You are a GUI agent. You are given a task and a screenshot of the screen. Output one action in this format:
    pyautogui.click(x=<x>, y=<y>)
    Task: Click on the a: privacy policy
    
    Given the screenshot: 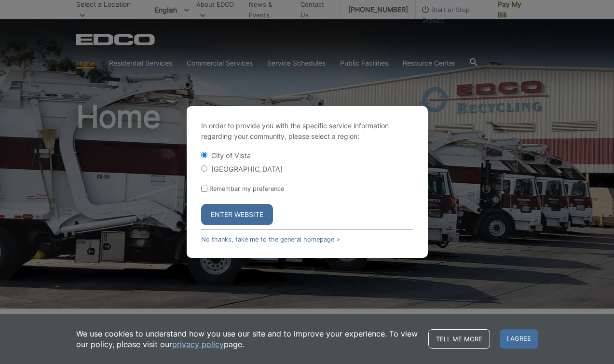 What is the action you would take?
    pyautogui.click(x=198, y=344)
    